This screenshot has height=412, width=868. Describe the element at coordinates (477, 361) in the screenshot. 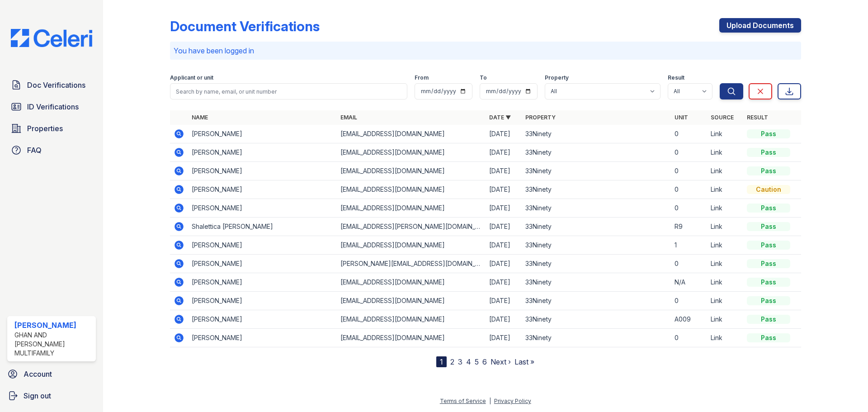

I see `a: 5` at that location.